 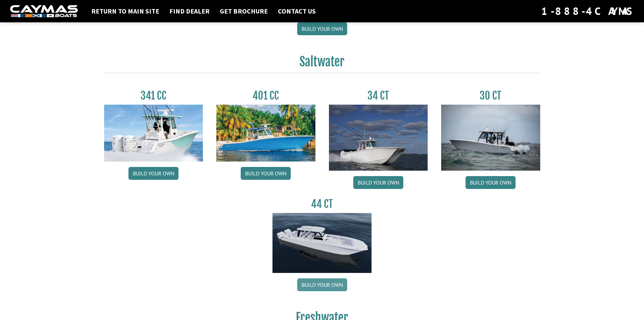 What do you see at coordinates (378, 138) in the screenshot?
I see `img: Caymas_34_CT_pic_1.jpg` at bounding box center [378, 138].